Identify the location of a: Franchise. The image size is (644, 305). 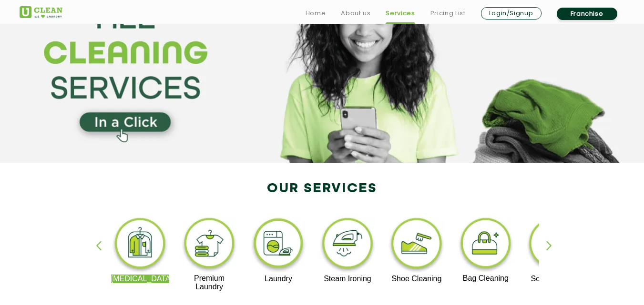
(586, 14).